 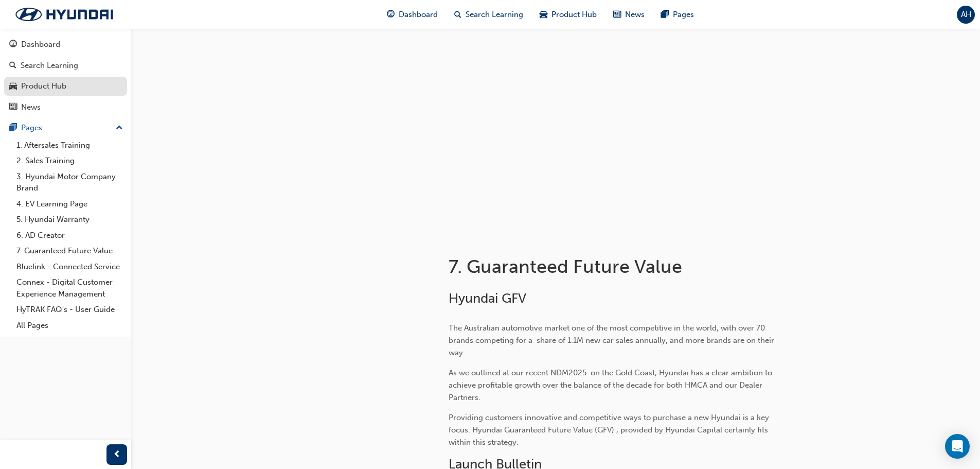 I want to click on span: Search Learning, so click(x=494, y=14).